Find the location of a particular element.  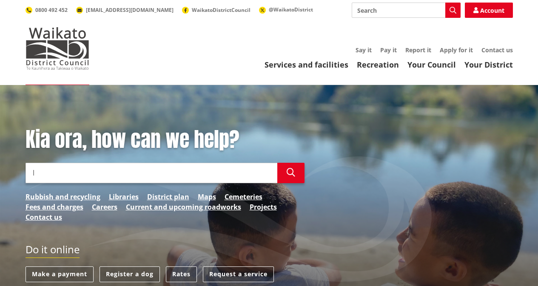

a: Current and upcoming roadworks is located at coordinates (183, 207).